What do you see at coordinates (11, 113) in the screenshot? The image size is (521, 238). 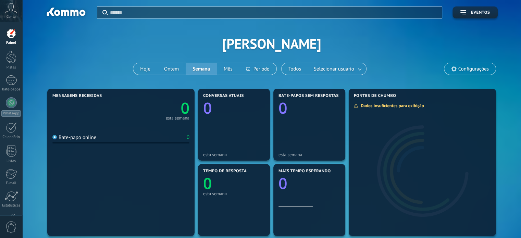 I see `font: WhatsApp` at bounding box center [11, 113].